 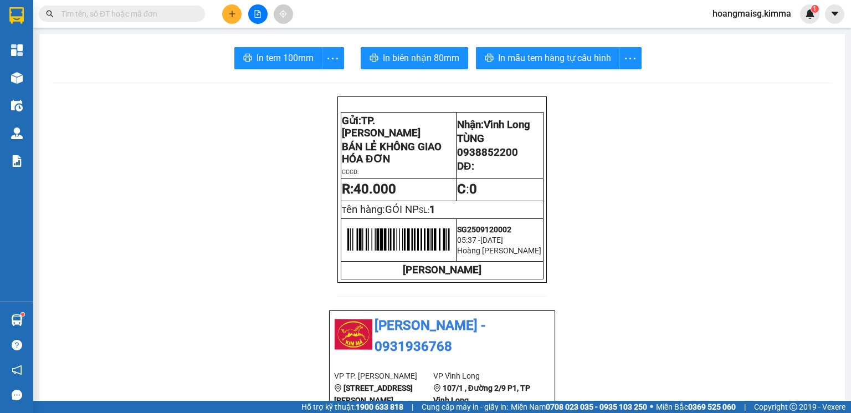 What do you see at coordinates (488, 152) in the screenshot?
I see `span: 0938852200` at bounding box center [488, 152].